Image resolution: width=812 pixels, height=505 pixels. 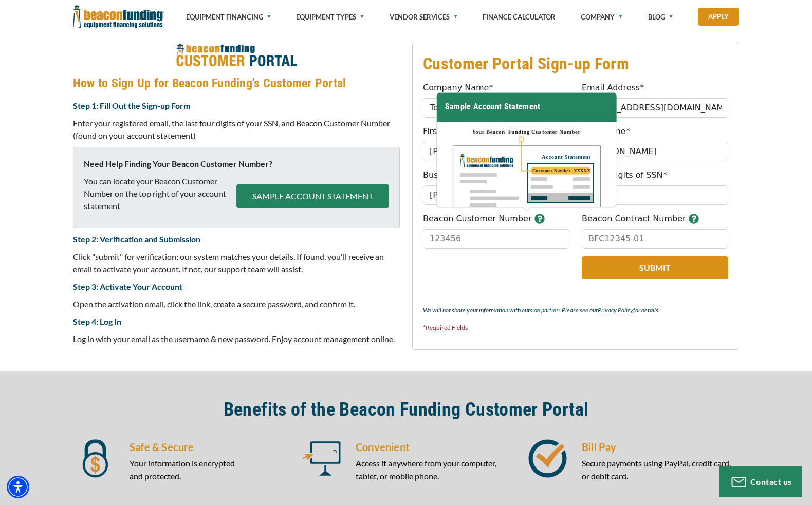 I want to click on h2: Benefits of the Beacon Funding Customer Portal, so click(x=406, y=409).